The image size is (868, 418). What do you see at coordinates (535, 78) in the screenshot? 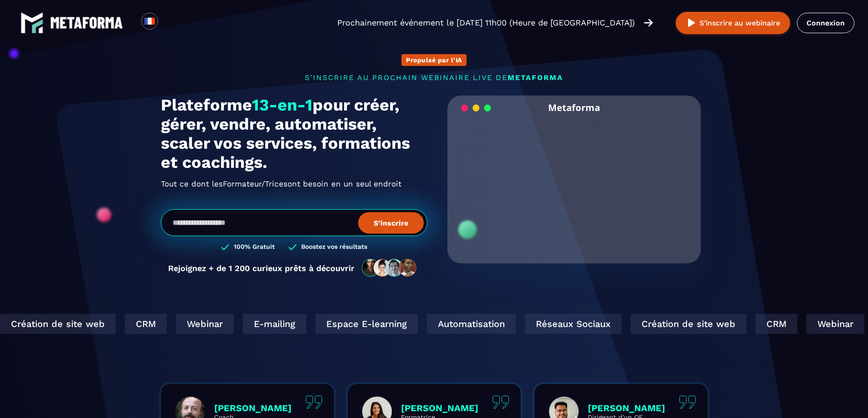
I see `span: METAFORMA` at bounding box center [535, 78].